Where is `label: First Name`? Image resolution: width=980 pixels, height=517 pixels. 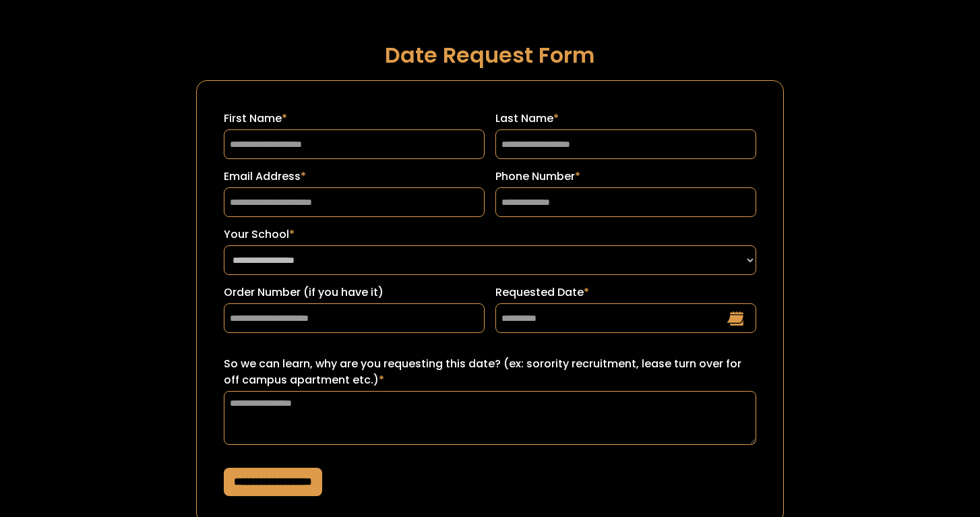
label: First Name is located at coordinates (354, 119).